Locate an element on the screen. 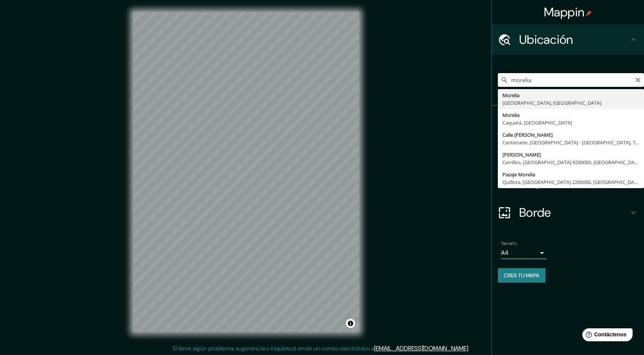  div: Ubicación is located at coordinates (568, 40).